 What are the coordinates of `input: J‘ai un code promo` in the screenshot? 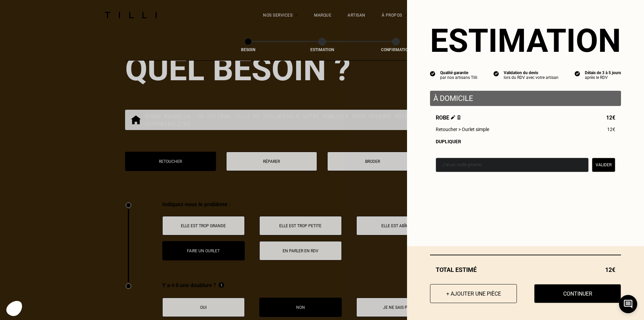 It's located at (512, 165).